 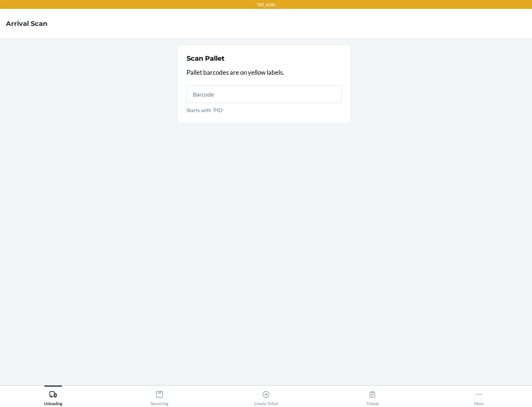 What do you see at coordinates (479, 396) in the screenshot?
I see `div: More` at bounding box center [479, 396].